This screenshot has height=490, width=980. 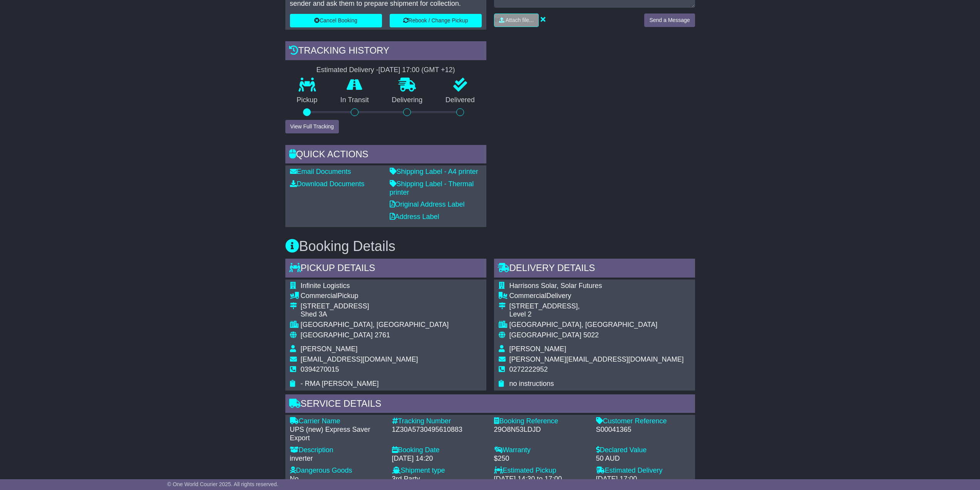 I want to click on div: S00041365, so click(x=643, y=430).